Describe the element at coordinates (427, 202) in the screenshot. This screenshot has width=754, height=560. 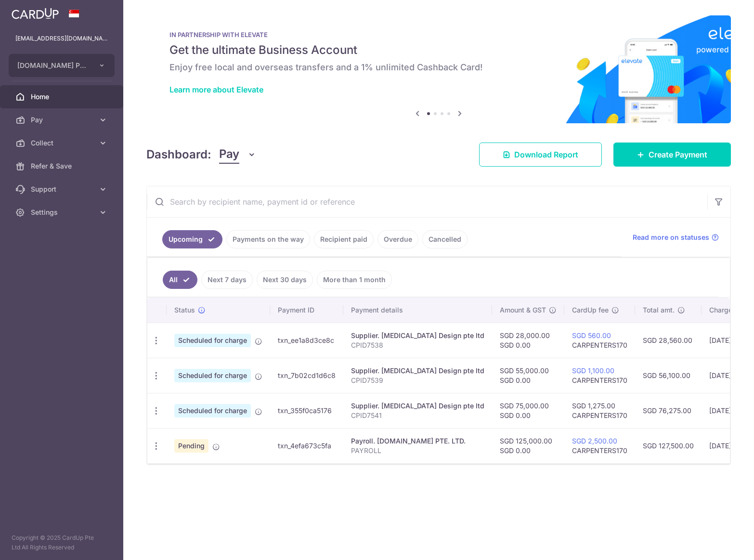
I see `input: Search by recipient name, payment id or reference` at that location.